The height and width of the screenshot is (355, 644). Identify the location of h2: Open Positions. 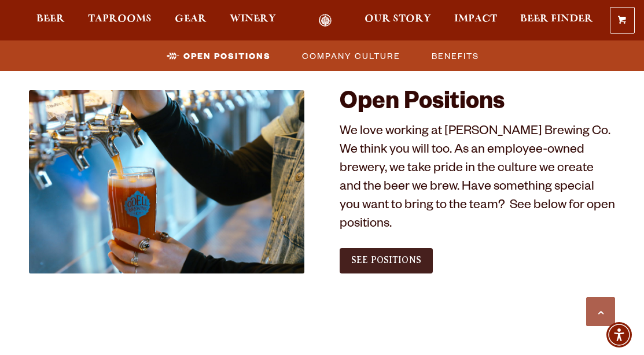
(478, 104).